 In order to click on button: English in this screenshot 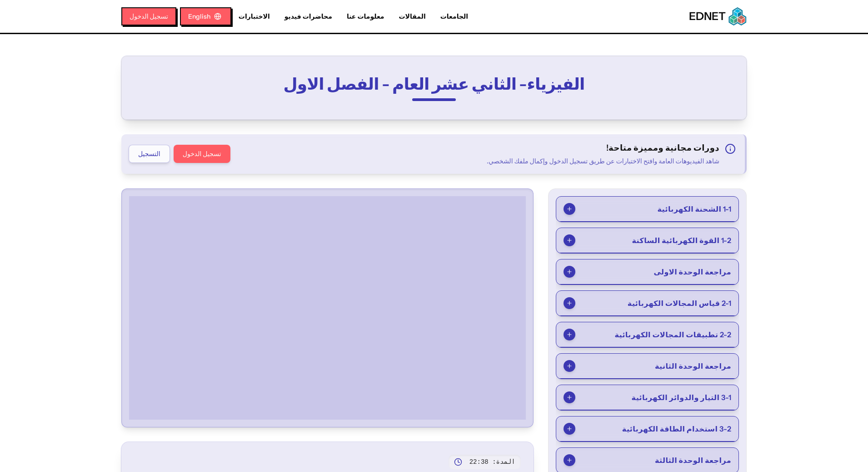, I will do `click(205, 17)`.